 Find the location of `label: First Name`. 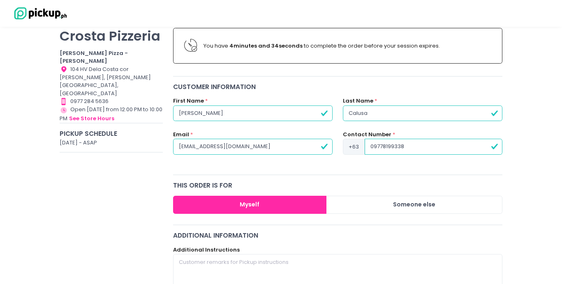

label: First Name is located at coordinates (188, 101).